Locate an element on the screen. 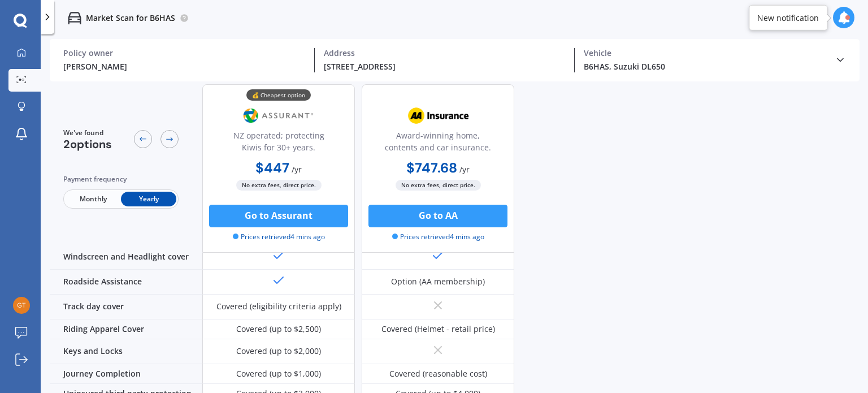  div: Option (AA membership) is located at coordinates (438, 282).